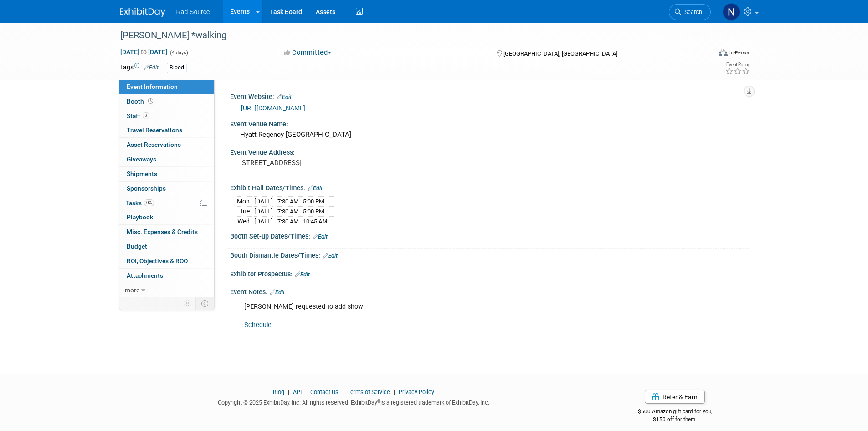 The height and width of the screenshot is (431, 868). What do you see at coordinates (142, 174) in the screenshot?
I see `span: Shipments` at bounding box center [142, 174].